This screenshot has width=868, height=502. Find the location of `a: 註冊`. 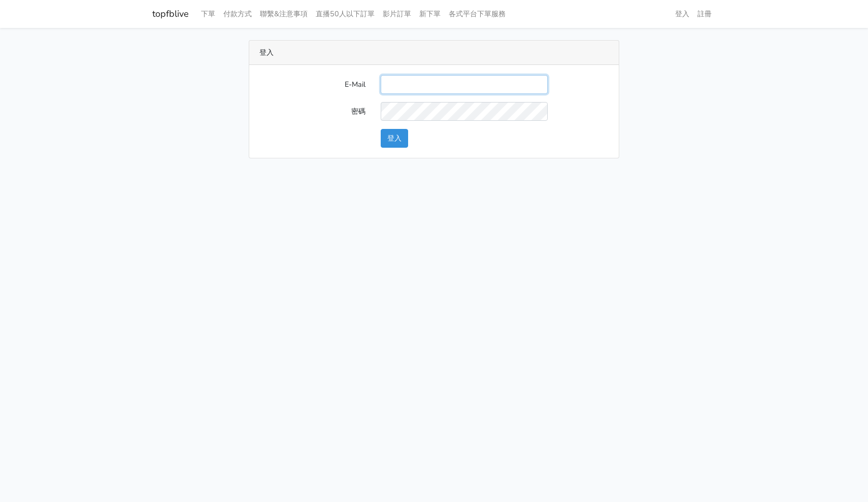

a: 註冊 is located at coordinates (705, 14).